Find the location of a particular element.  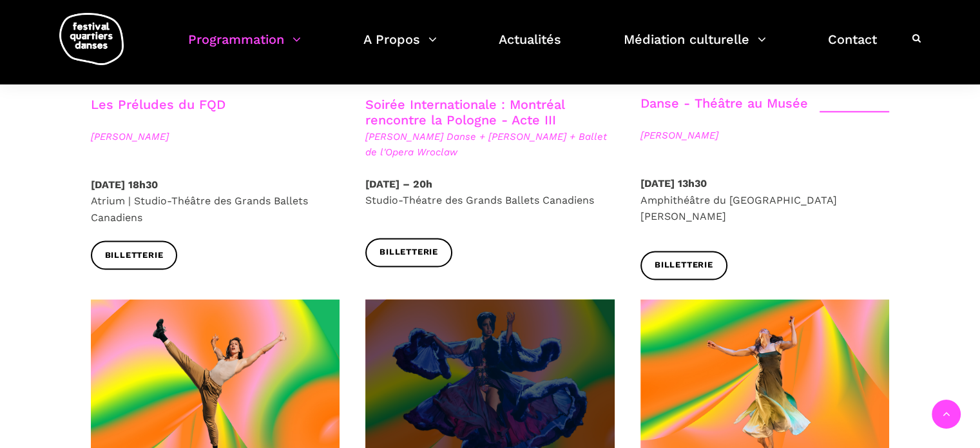

a: A Propos is located at coordinates (400, 47).